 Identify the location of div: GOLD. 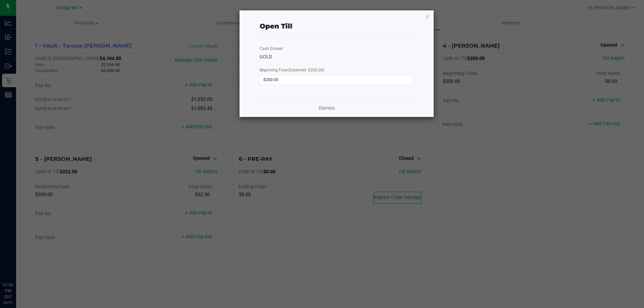
(336, 57).